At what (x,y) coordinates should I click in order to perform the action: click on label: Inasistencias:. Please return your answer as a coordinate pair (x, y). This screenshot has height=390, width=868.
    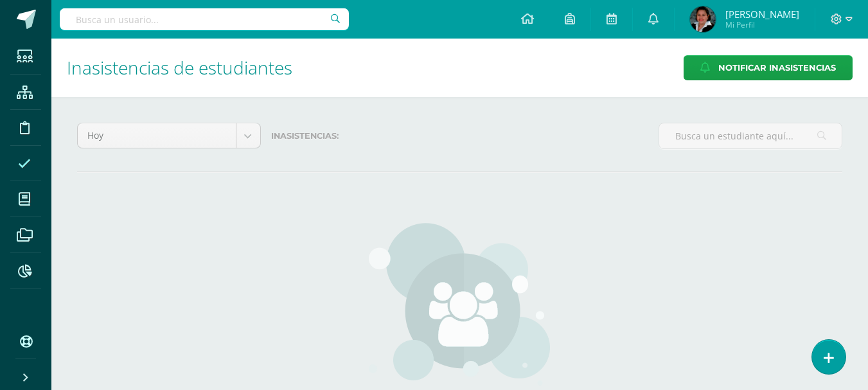
    Looking at the image, I should click on (460, 135).